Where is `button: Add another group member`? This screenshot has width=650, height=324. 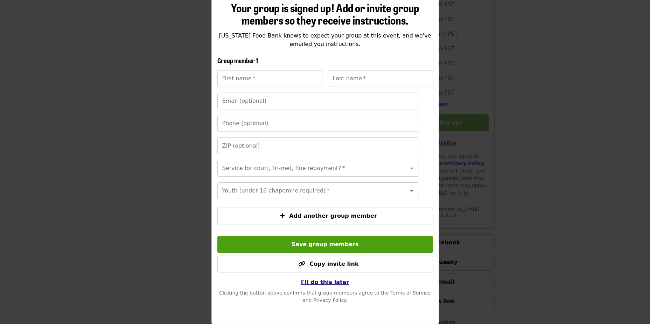 button: Add another group member is located at coordinates (325, 216).